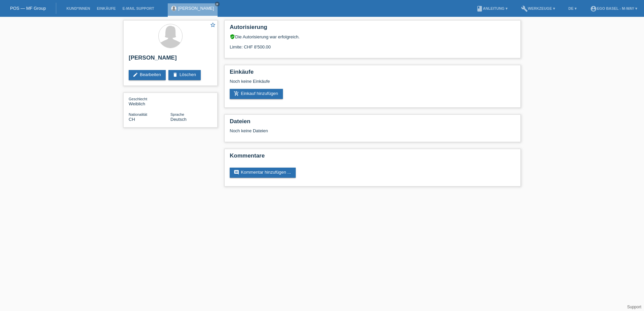 This screenshot has width=644, height=311. What do you see at coordinates (538, 8) in the screenshot?
I see `a: buildWerkzeuge ▾` at bounding box center [538, 8].